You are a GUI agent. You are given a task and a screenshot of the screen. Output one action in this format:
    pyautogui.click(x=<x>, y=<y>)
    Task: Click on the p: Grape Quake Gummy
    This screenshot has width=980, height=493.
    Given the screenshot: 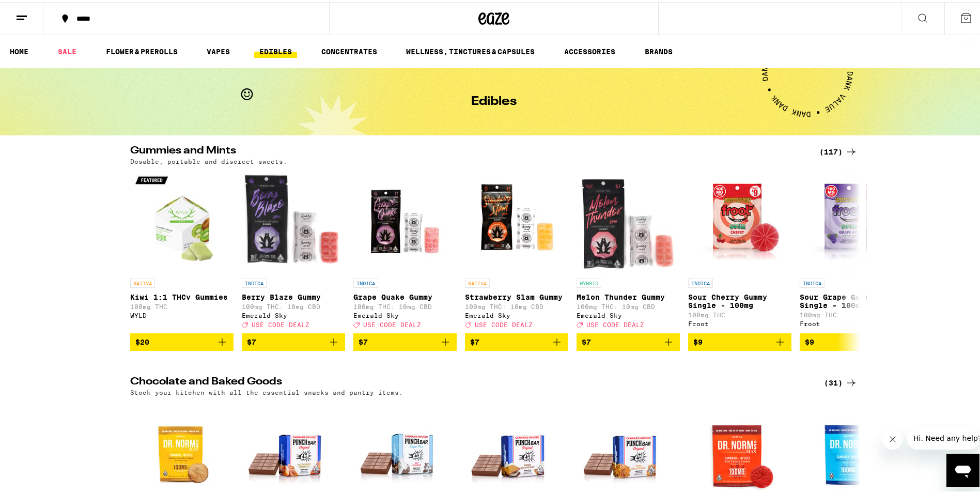 What is the action you would take?
    pyautogui.click(x=405, y=295)
    